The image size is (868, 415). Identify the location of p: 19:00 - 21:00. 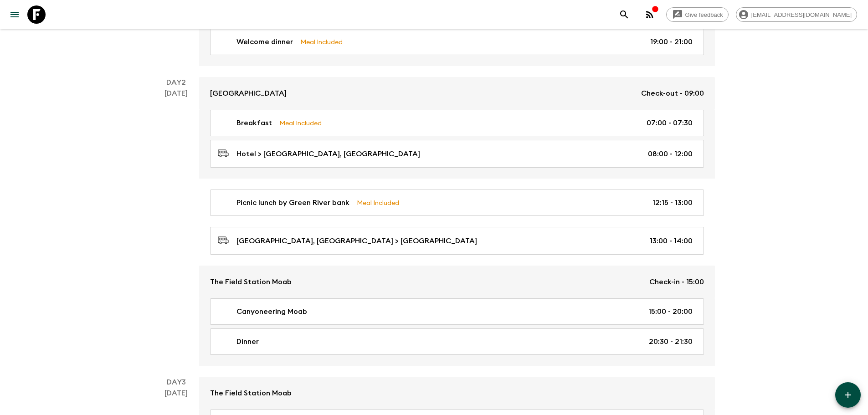
(671, 42).